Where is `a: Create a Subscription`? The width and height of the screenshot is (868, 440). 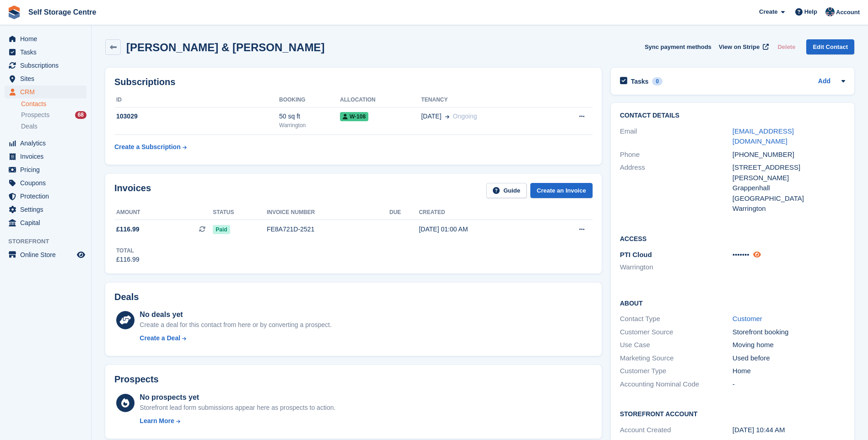
a: Create a Subscription is located at coordinates (151, 147).